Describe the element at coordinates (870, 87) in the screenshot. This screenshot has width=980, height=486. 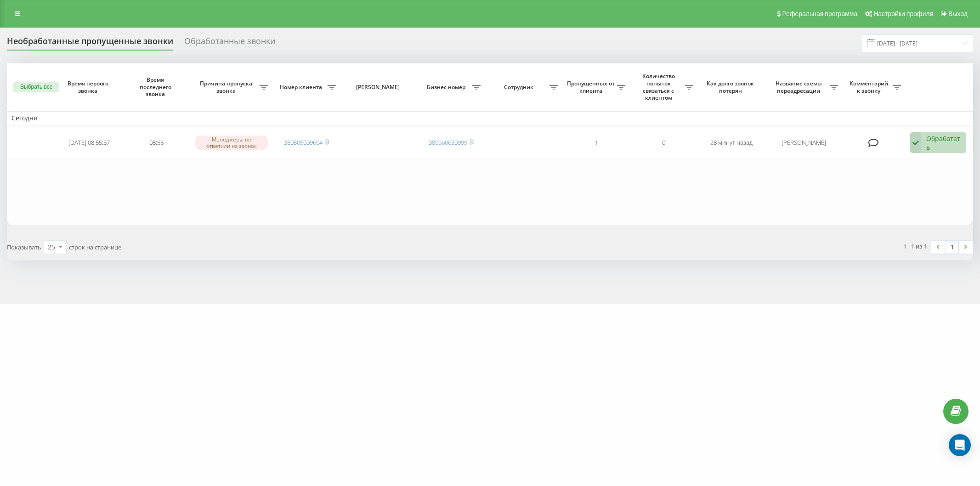
I see `span: Комментарий к звонку` at that location.